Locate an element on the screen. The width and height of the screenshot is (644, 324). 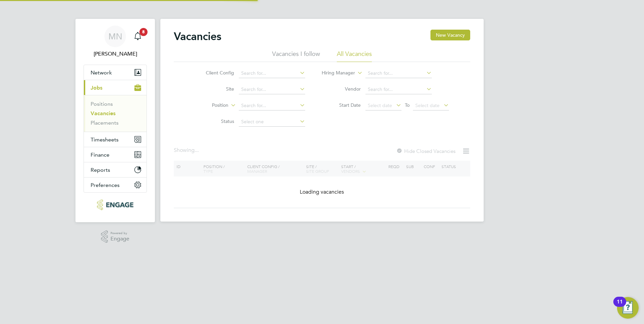
div: Showing is located at coordinates (187, 150).